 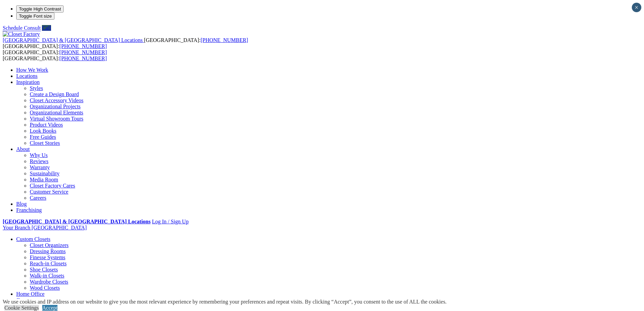 What do you see at coordinates (57, 112) in the screenshot?
I see `a: Organizational Elements` at bounding box center [57, 112].